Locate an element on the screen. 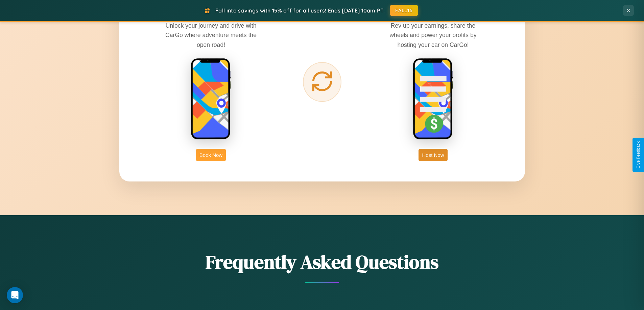  div: Open Intercom Messenger is located at coordinates (15, 295).